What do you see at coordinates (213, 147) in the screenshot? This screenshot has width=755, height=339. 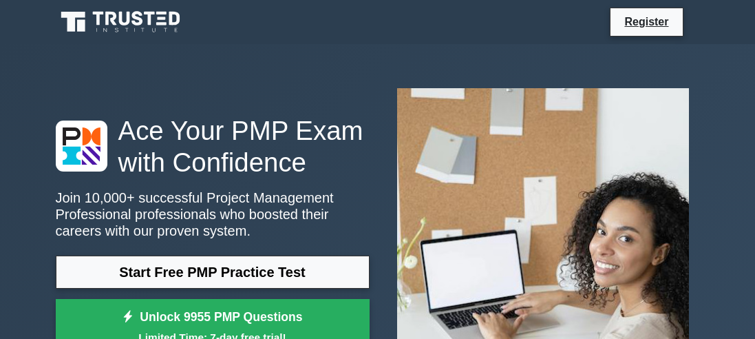 I see `h1: Ace Your PMP Exam with Confidence` at bounding box center [213, 147].